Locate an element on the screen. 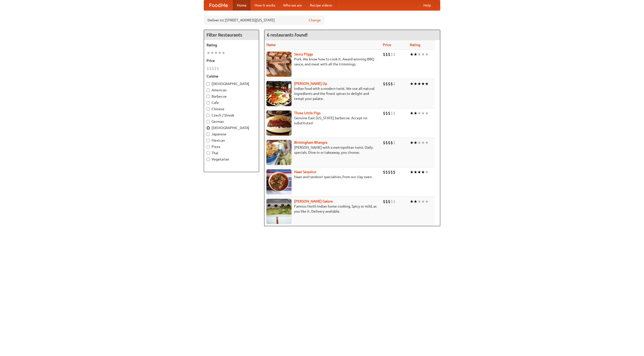 The height and width of the screenshot is (356, 644). img: curryup.jpg is located at coordinates (279, 93).